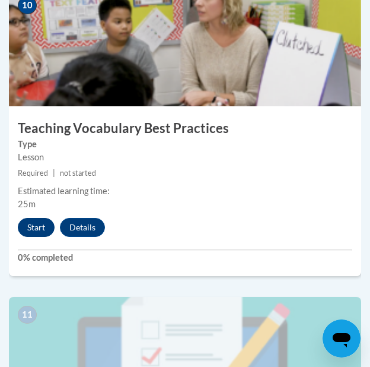 This screenshot has width=370, height=367. Describe the element at coordinates (185, 144) in the screenshot. I see `label: Type` at that location.